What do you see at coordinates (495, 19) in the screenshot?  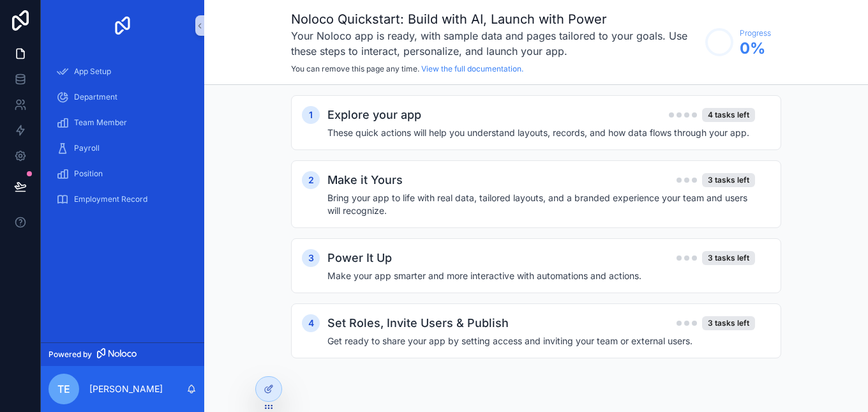 I see `h1: Noloco Quickstart: Build with AI, Launch with Power` at bounding box center [495, 19].